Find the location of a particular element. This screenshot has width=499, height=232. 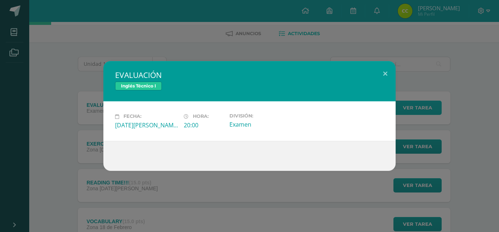

label: División: is located at coordinates (261, 116).